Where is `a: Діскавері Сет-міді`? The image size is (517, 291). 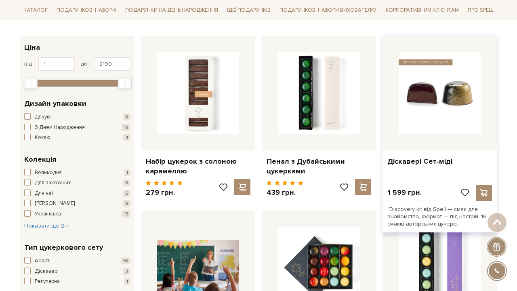
a: Діскавері Сет-міді is located at coordinates (439, 161).